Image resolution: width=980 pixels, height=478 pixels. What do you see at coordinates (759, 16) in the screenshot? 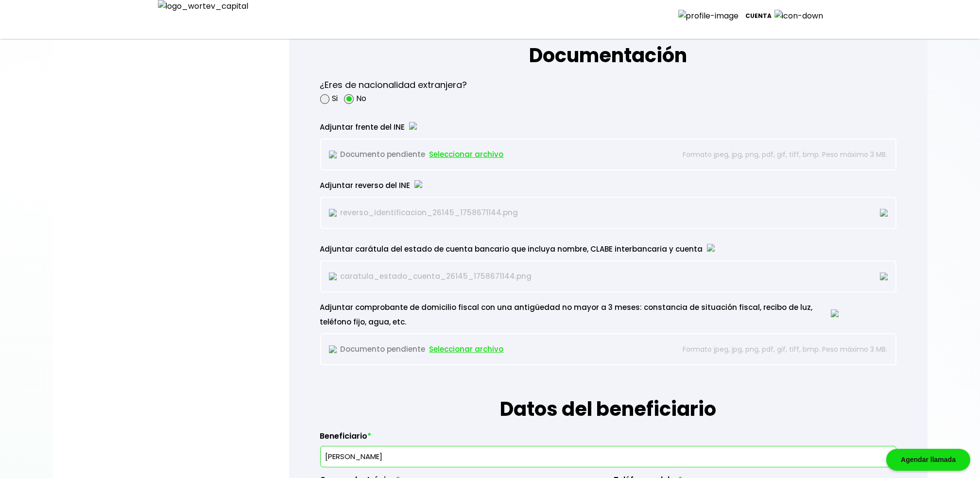
I see `p: Cuenta` at bounding box center [759, 16].